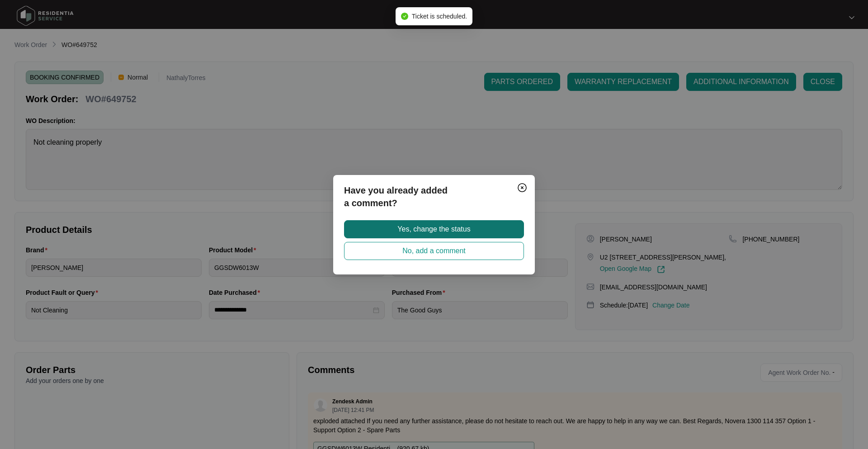 The image size is (868, 449). I want to click on p: a comment?, so click(434, 203).